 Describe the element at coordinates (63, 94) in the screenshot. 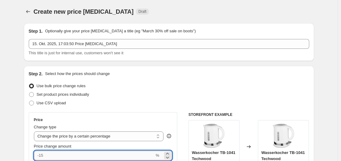

I see `span: Set product prices individually` at that location.